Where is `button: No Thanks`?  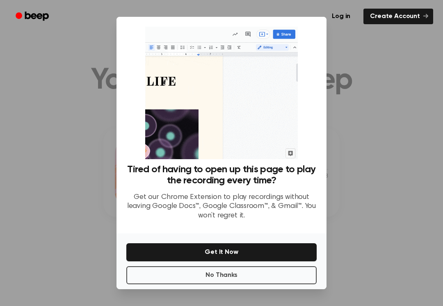 button: No Thanks is located at coordinates (221, 275).